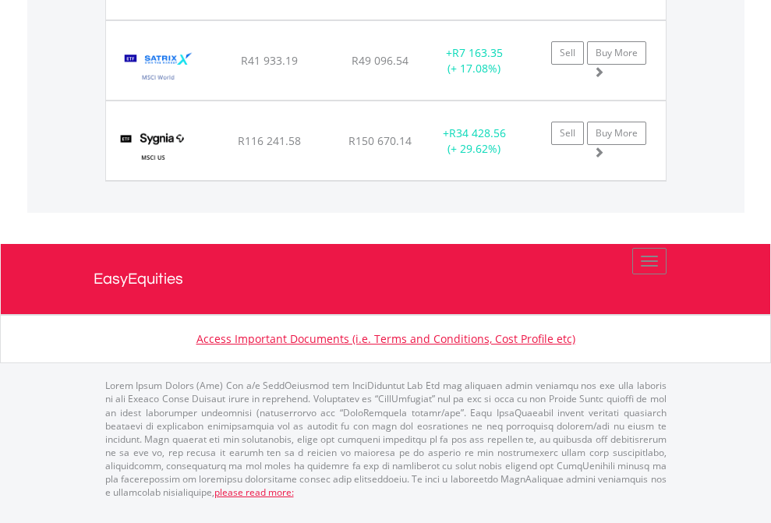  I want to click on div: + (+ 29.62%), so click(474, 141).